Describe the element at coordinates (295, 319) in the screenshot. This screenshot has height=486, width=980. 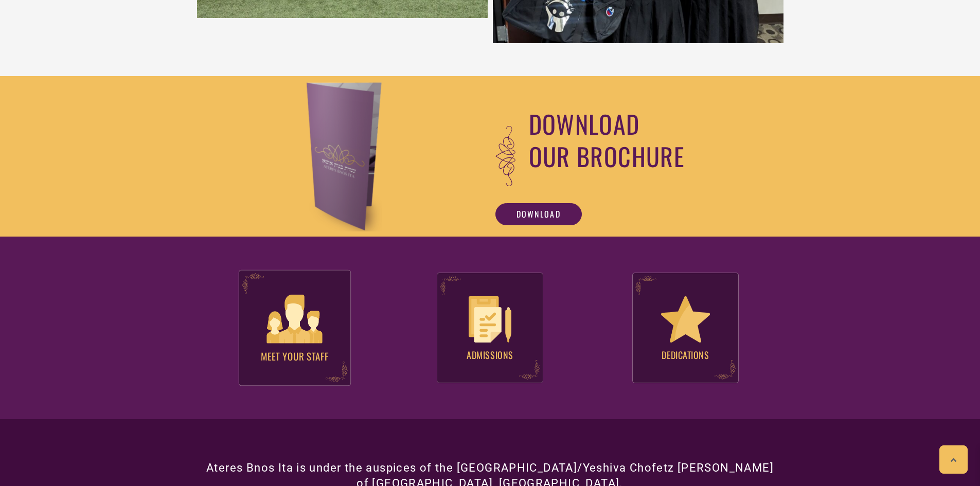
I see `img: icon_meet_the_hanholo@4x.png` at that location.